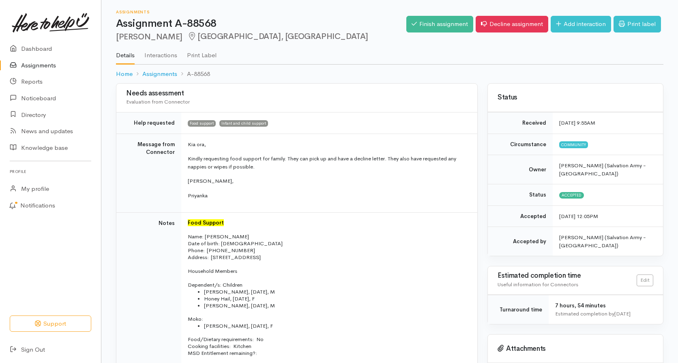  I want to click on button: Support, so click(50, 323).